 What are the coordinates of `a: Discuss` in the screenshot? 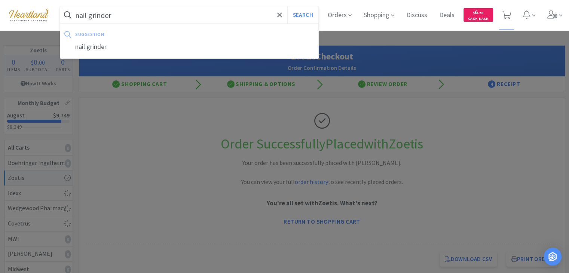 It's located at (417, 15).